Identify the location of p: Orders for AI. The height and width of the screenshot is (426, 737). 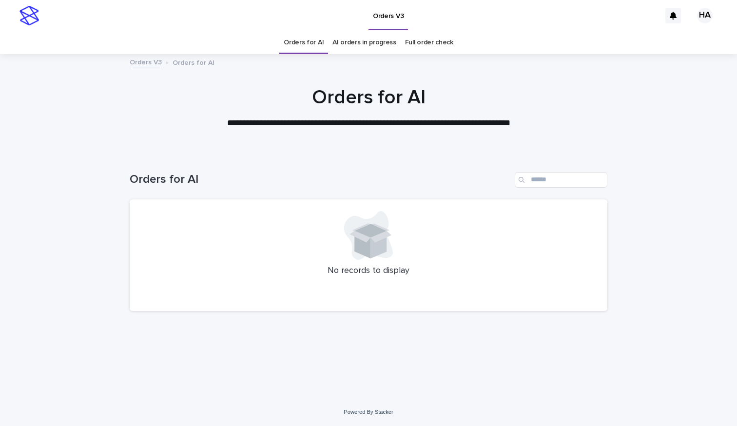
(194, 62).